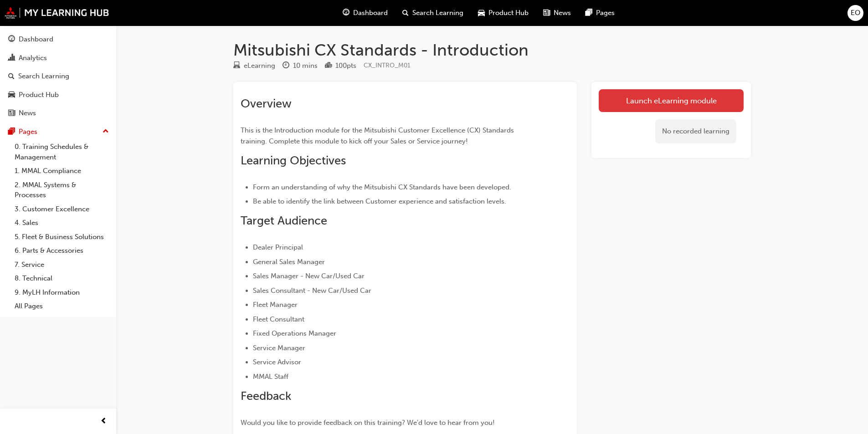 The width and height of the screenshot is (868, 434). What do you see at coordinates (433, 13) in the screenshot?
I see `a: search-iconSearch Learning` at bounding box center [433, 13].